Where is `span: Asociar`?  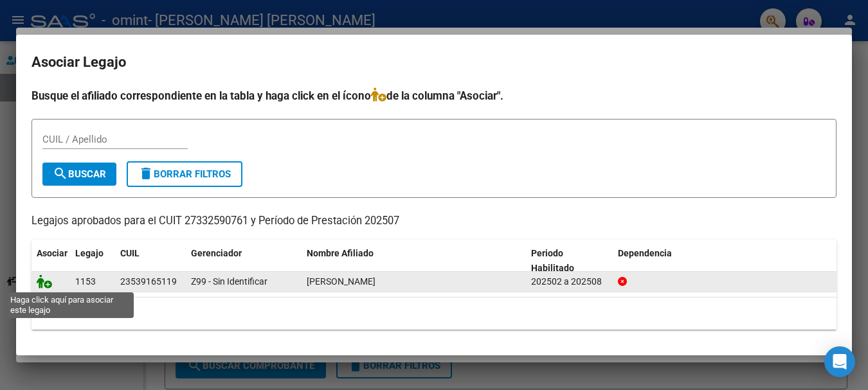 span: Asociar is located at coordinates (52, 254).